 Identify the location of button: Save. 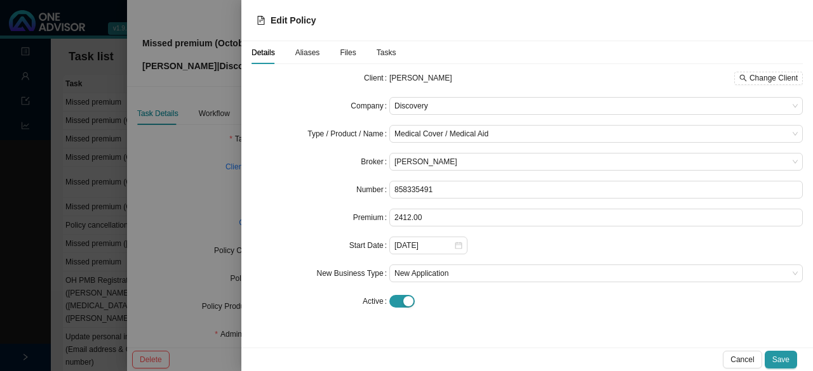
(780, 360).